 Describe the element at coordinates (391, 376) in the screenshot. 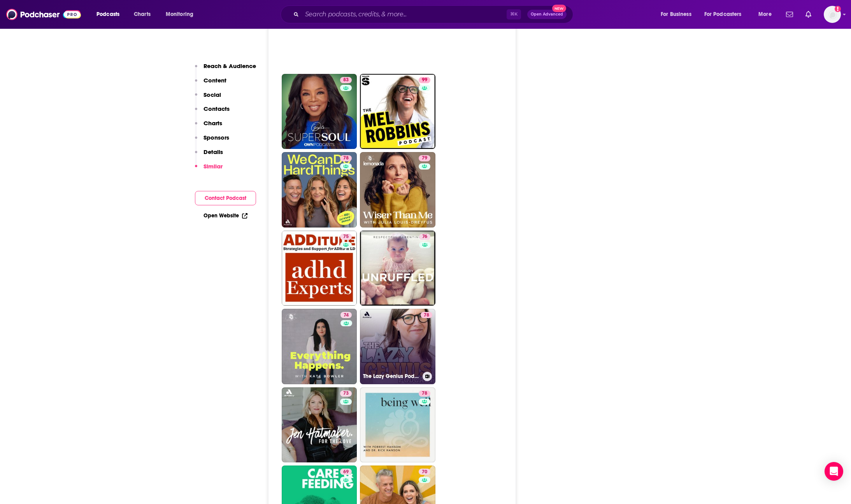

I see `h3: The Lazy Genius Podcast` at that location.